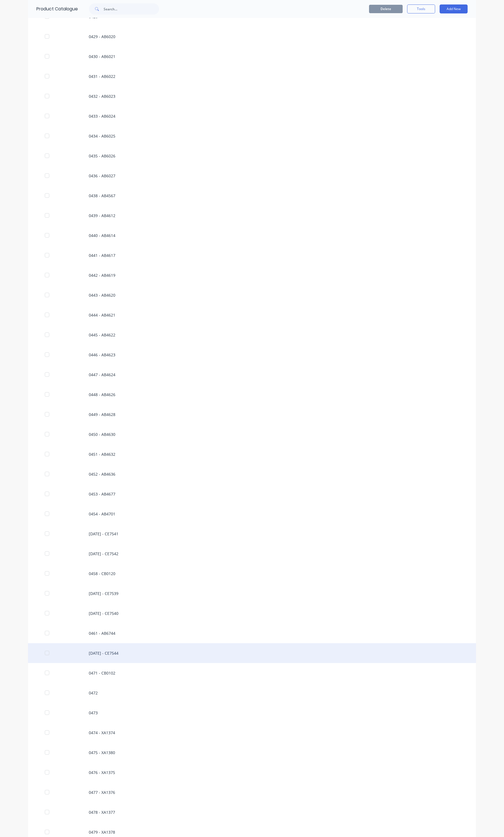  Describe the element at coordinates (252, 275) in the screenshot. I see `div: 0442 - AB4619` at that location.